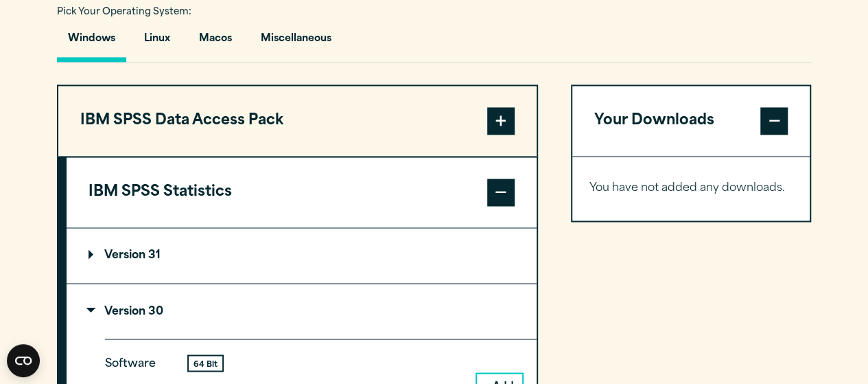 The width and height of the screenshot is (868, 384). I want to click on button: IBM SPSS Data Access Pack, so click(297, 121).